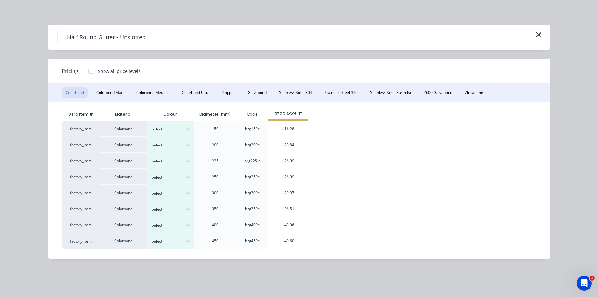 The image size is (598, 297). Describe the element at coordinates (252, 177) in the screenshot. I see `div: hrg250c` at that location.